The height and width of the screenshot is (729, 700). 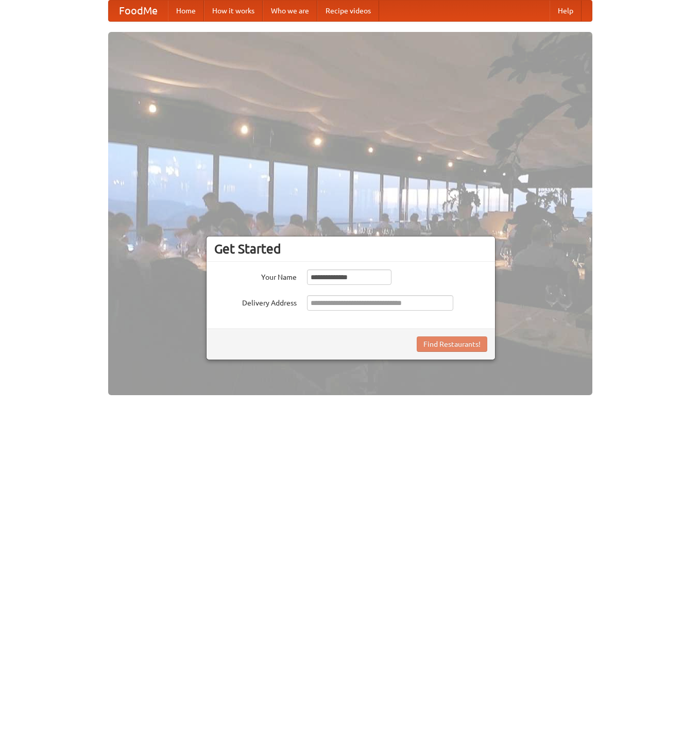 What do you see at coordinates (255, 275) in the screenshot?
I see `label: Your Name` at bounding box center [255, 275].